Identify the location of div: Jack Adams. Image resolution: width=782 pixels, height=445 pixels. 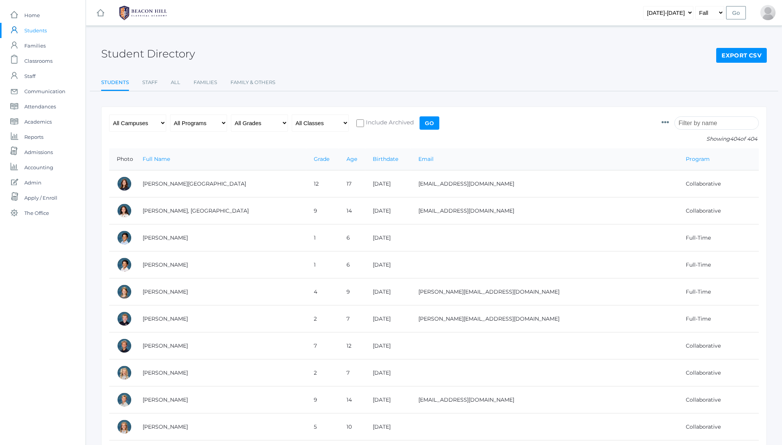
(124, 319).